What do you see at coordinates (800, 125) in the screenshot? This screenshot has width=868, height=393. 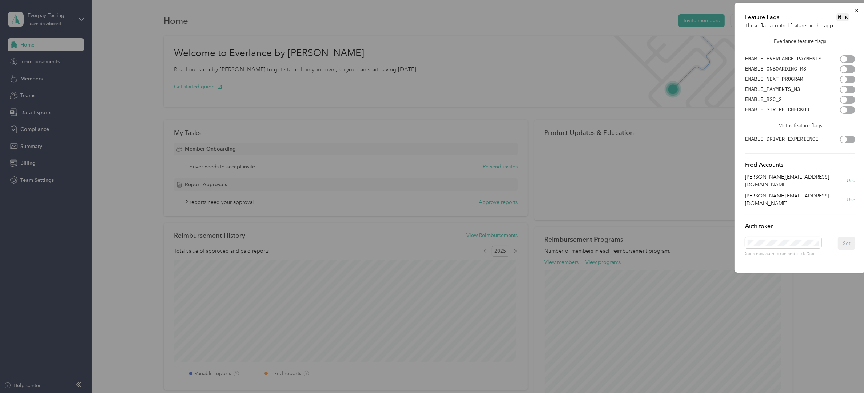 I see `p: Motus feature flags` at bounding box center [800, 125].